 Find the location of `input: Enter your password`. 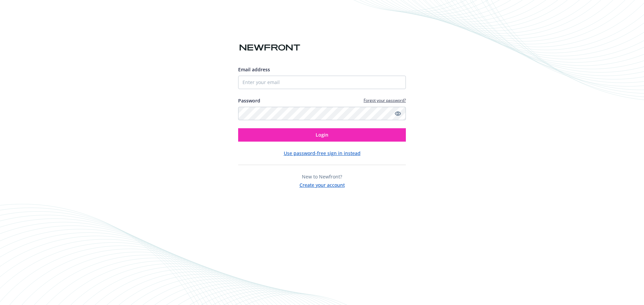

input: Enter your password is located at coordinates (322, 114).